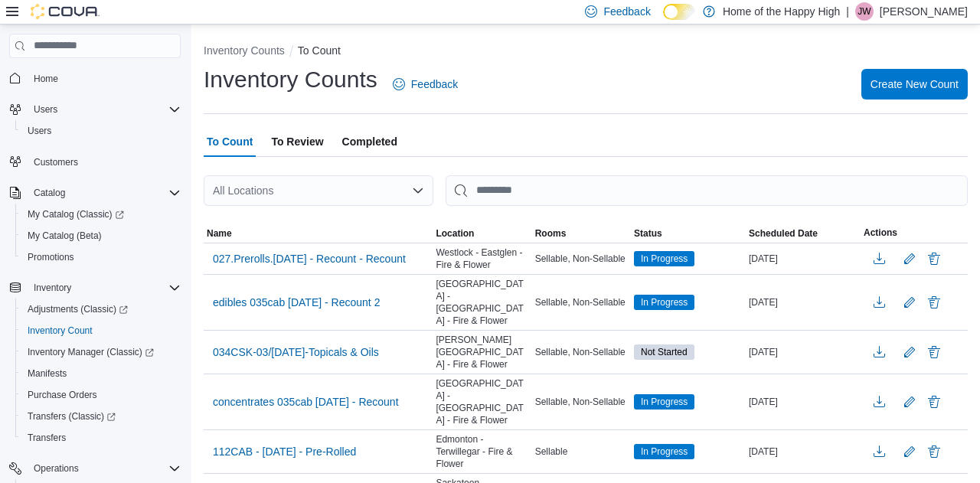 This screenshot has width=980, height=483. Describe the element at coordinates (369, 141) in the screenshot. I see `span: Completed` at that location.